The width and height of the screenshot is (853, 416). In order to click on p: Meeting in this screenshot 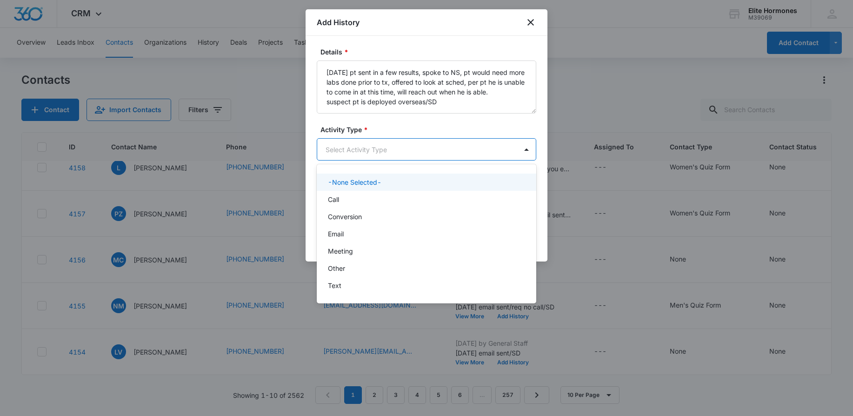, I will do `click(340, 251)`.